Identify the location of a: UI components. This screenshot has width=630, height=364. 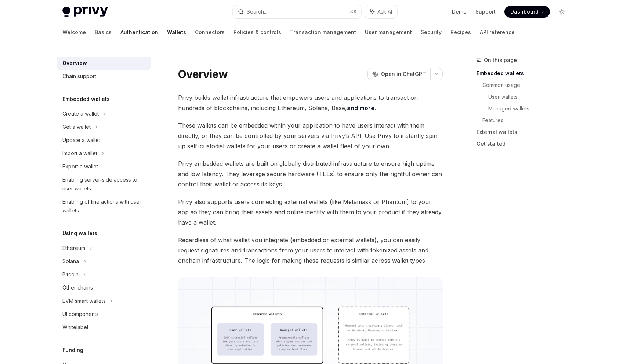
(104, 314).